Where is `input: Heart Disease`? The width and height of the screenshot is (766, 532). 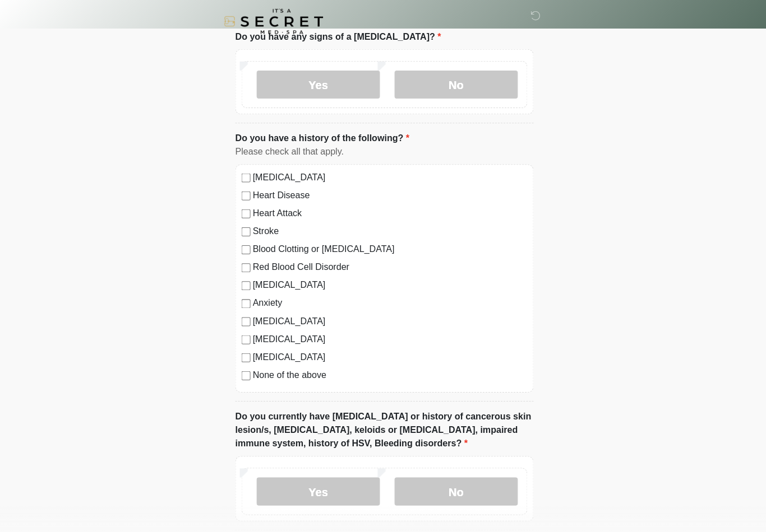
input: Heart Disease is located at coordinates (245, 195).